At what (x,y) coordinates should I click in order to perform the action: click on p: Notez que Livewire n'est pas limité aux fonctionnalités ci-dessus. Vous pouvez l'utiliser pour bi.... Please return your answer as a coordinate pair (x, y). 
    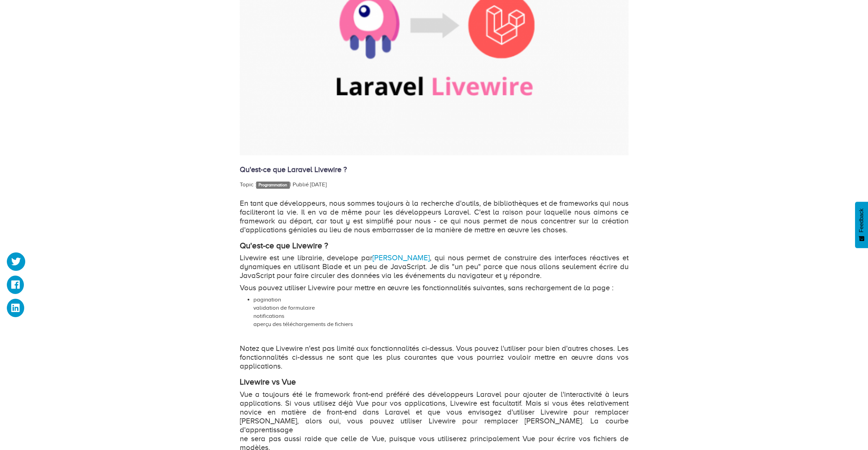
    Looking at the image, I should click on (434, 357).